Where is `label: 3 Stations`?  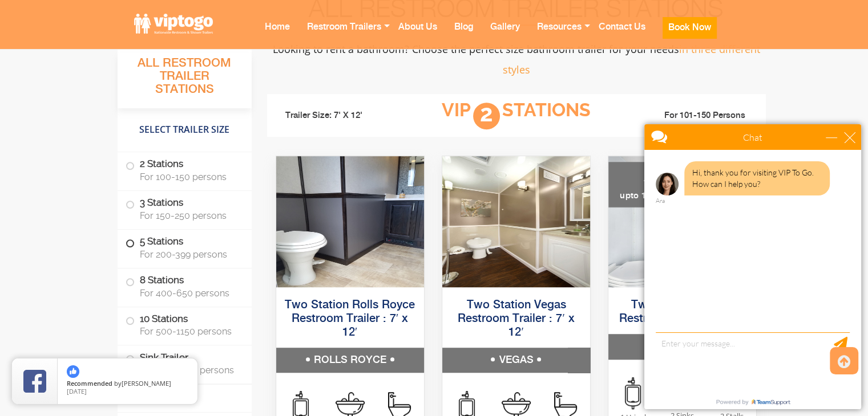 label: 3 Stations is located at coordinates (184, 209).